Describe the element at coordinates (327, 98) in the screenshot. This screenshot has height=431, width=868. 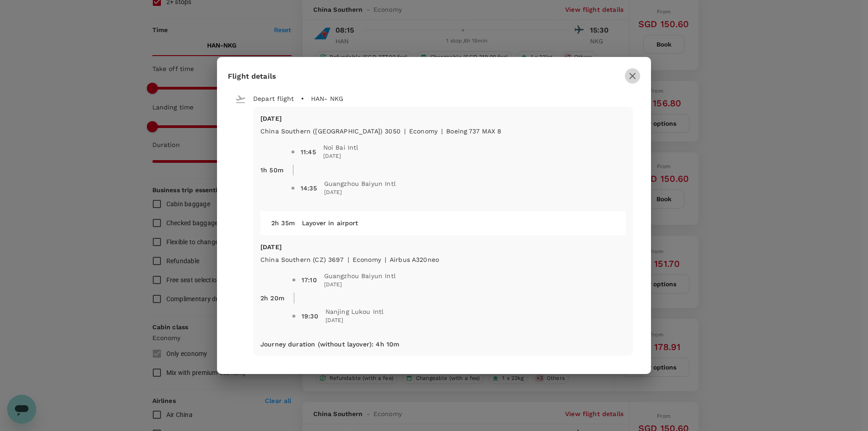
I see `p: HAN - NKG` at that location.